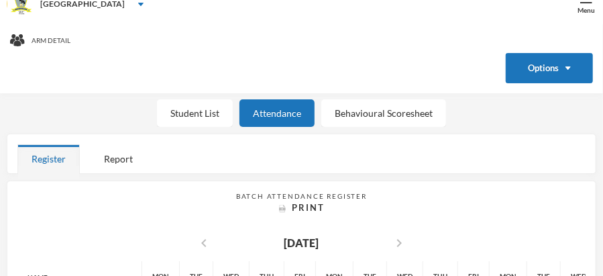  What do you see at coordinates (51, 40) in the screenshot?
I see `span: Arm Detail` at bounding box center [51, 40].